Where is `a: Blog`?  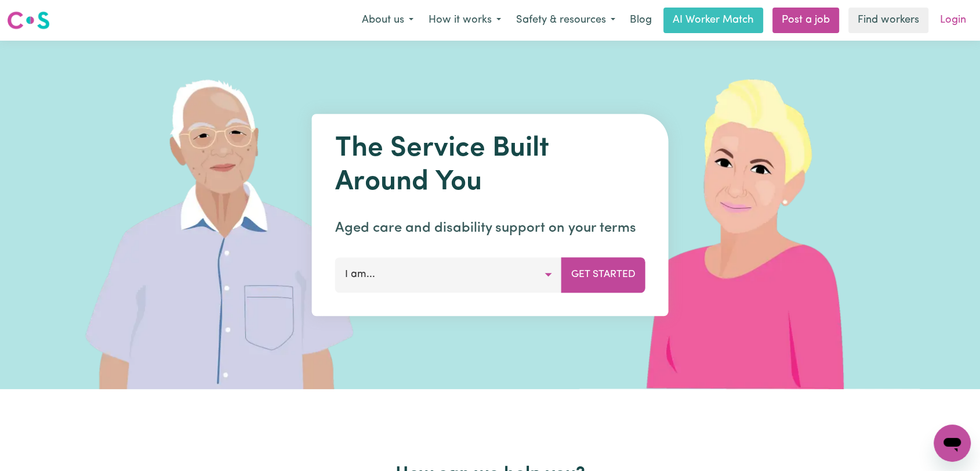
a: Blog is located at coordinates (641, 20).